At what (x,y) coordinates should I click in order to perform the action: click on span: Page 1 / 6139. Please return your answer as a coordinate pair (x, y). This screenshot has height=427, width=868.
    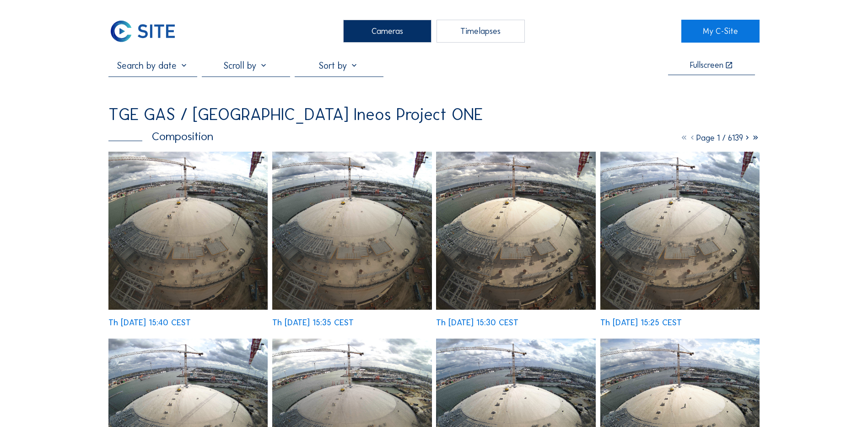
    Looking at the image, I should click on (720, 138).